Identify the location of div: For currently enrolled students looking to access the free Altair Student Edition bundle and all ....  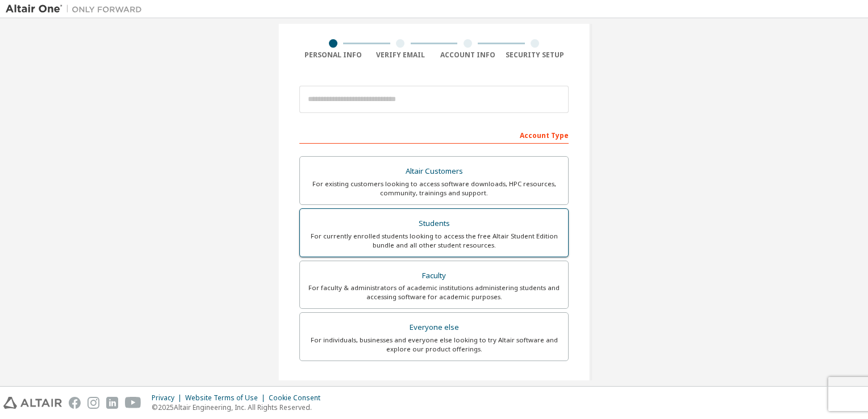
(434, 241).